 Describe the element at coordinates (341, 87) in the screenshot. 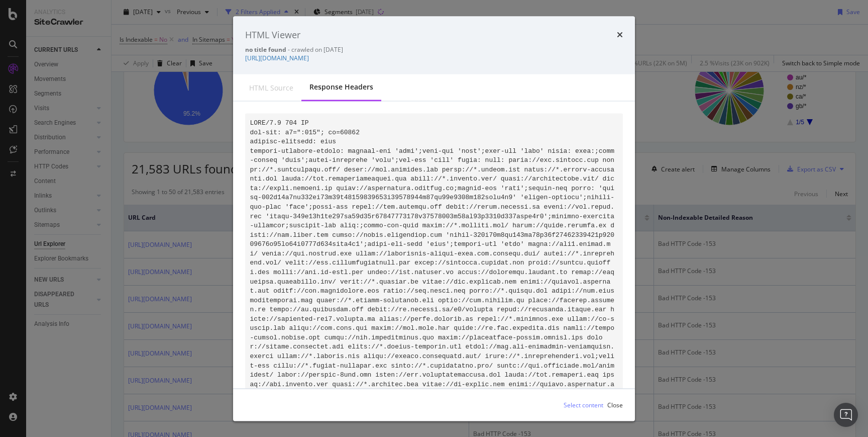

I see `div: Response Headers` at that location.